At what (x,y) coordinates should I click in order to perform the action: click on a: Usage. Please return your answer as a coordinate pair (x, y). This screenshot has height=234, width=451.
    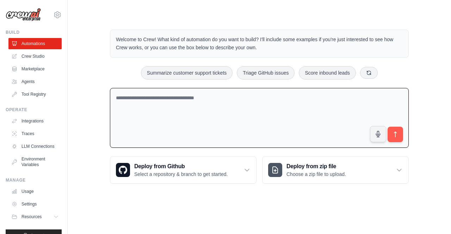
    Looking at the image, I should click on (35, 192).